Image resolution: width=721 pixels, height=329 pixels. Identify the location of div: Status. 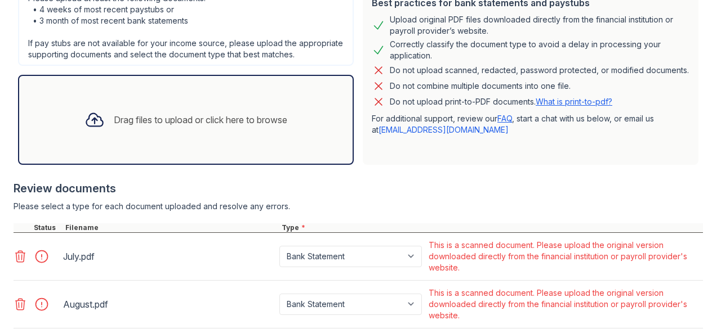
(47, 228).